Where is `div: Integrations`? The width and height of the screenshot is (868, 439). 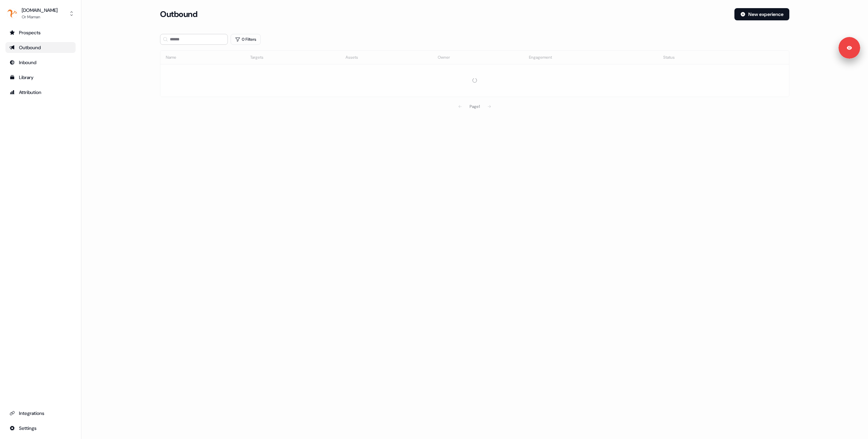
div: Integrations is located at coordinates (40, 413).